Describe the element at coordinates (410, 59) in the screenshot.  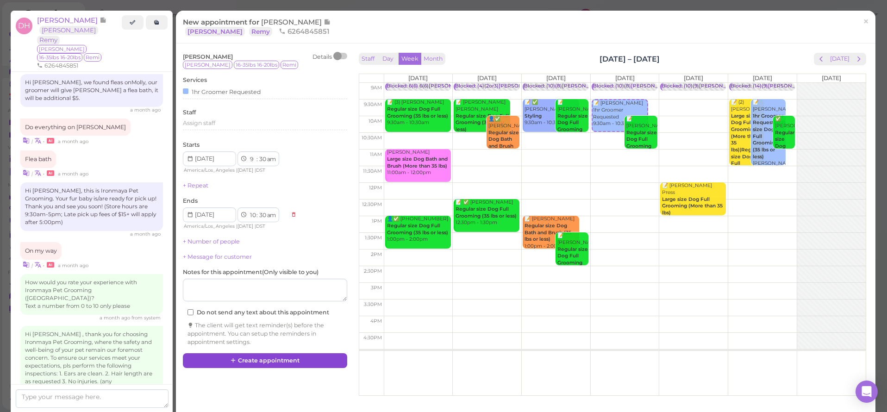
I see `button: Week` at that location.